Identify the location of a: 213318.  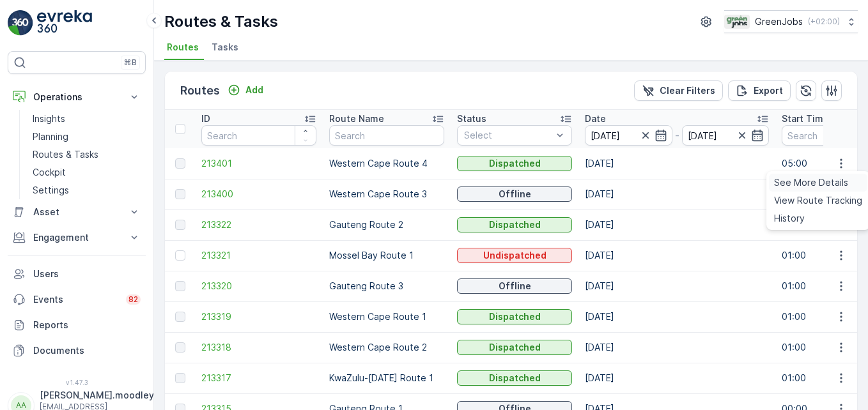
(259, 348).